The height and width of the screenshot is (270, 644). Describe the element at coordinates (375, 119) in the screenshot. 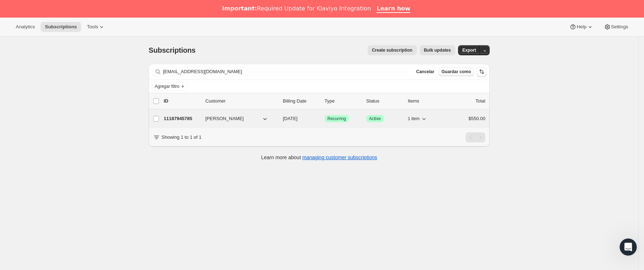

I see `span: Active` at that location.